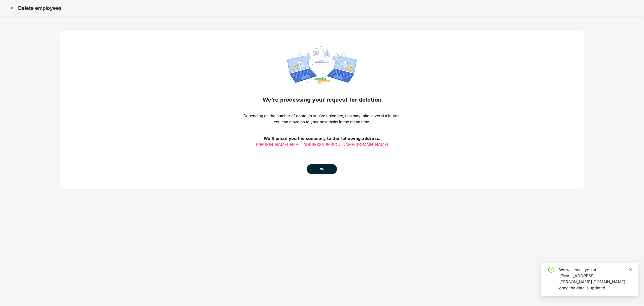 Image resolution: width=644 pixels, height=306 pixels. Describe the element at coordinates (322, 116) in the screenshot. I see `p: Depending on the number of contacts you’ve uploaded, this may take several minutes.` at that location.